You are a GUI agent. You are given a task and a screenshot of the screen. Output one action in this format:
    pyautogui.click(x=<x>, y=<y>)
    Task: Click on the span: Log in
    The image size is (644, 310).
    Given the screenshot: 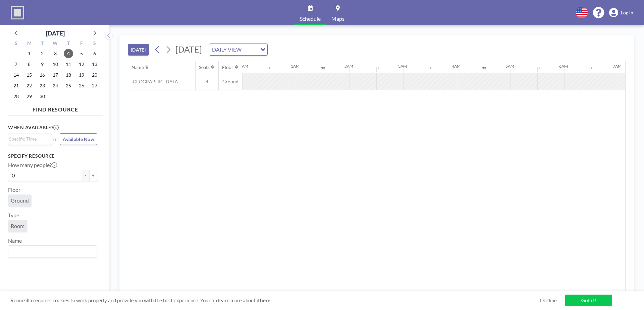 What is the action you would take?
    pyautogui.click(x=627, y=13)
    